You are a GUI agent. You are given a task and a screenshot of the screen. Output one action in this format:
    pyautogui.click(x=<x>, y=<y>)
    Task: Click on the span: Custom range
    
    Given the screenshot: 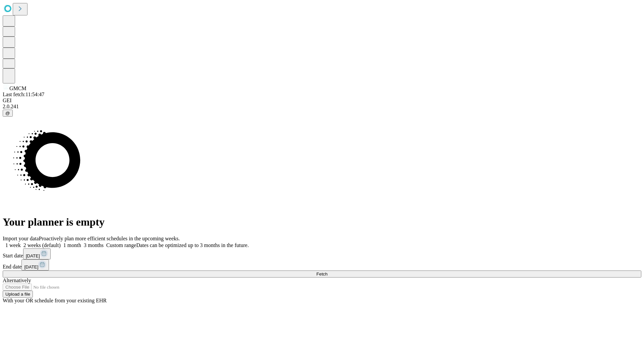 What is the action you would take?
    pyautogui.click(x=121, y=245)
    